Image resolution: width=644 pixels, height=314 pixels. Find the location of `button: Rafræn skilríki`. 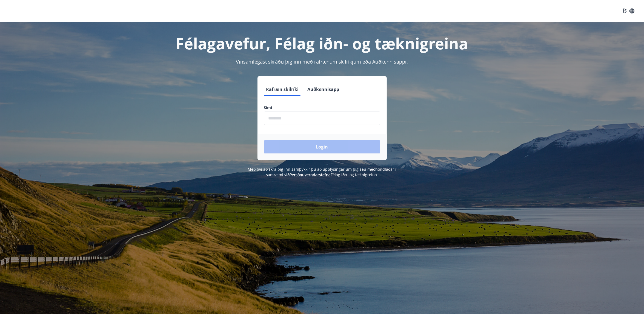

button: Rafræn skilríki is located at coordinates (282, 89).